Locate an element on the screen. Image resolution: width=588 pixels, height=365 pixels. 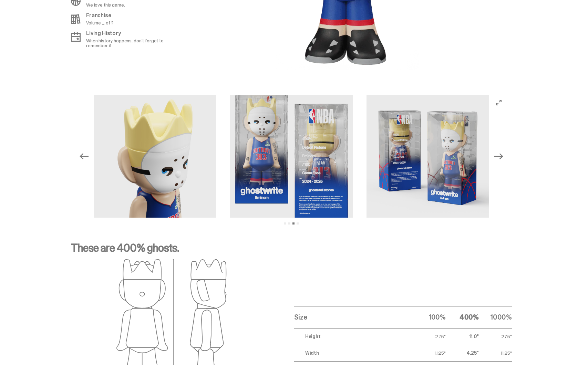
img: Eminem_NBA_400_8.png is located at coordinates (292, 157).